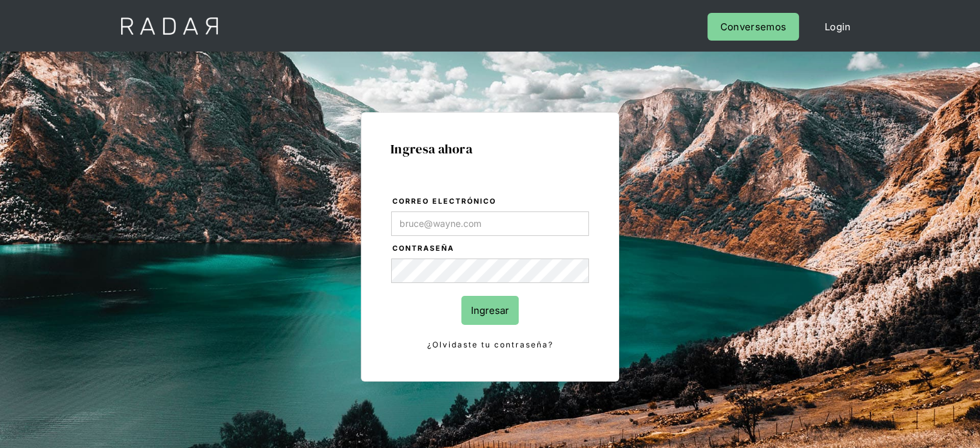 The image size is (980, 448). Describe the element at coordinates (490, 310) in the screenshot. I see `input: Ingresar` at that location.